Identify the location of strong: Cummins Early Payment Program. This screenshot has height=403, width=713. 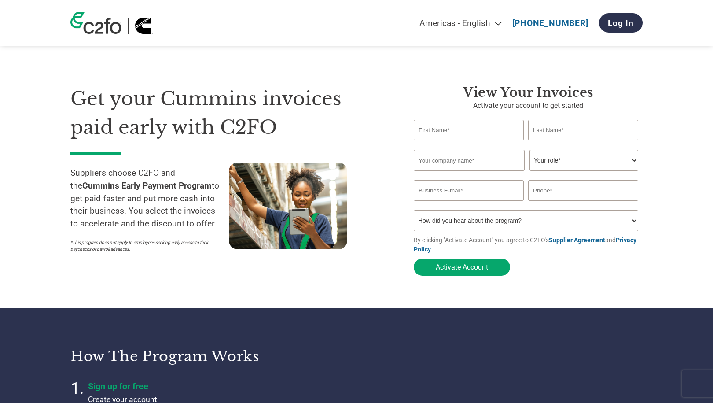
(147, 185).